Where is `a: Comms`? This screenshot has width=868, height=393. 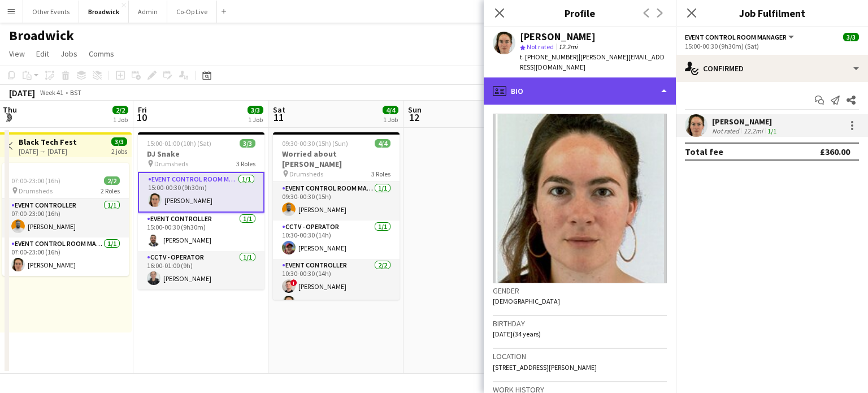
a: Comms is located at coordinates (101, 54).